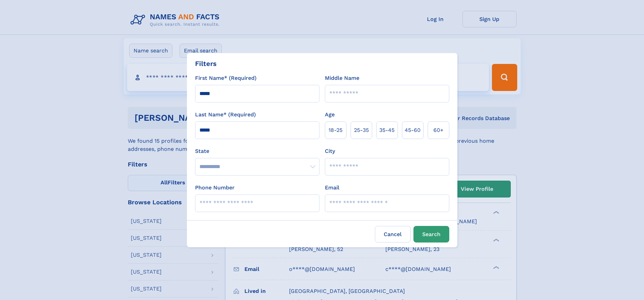 The height and width of the screenshot is (300, 644). What do you see at coordinates (361, 130) in the screenshot?
I see `span: 25‑35` at bounding box center [361, 130].